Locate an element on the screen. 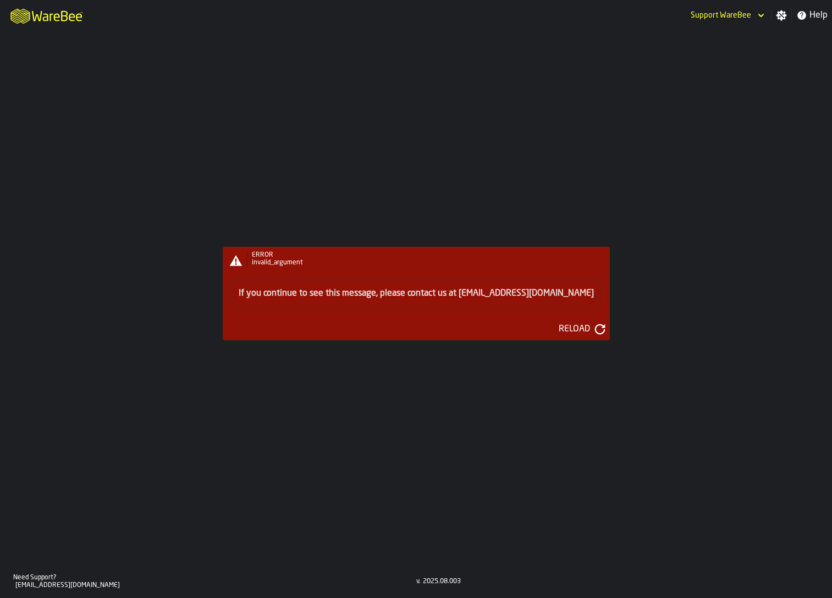  label: button-toggle-Help is located at coordinates (812, 15).